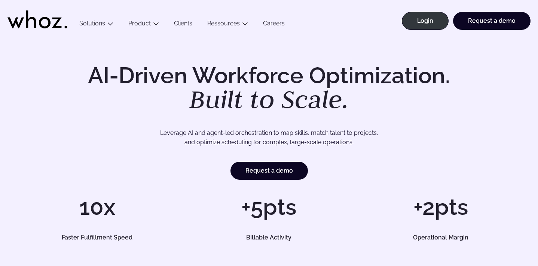 Image resolution: width=538 pixels, height=266 pixels. What do you see at coordinates (425, 21) in the screenshot?
I see `a: Login` at bounding box center [425, 21].